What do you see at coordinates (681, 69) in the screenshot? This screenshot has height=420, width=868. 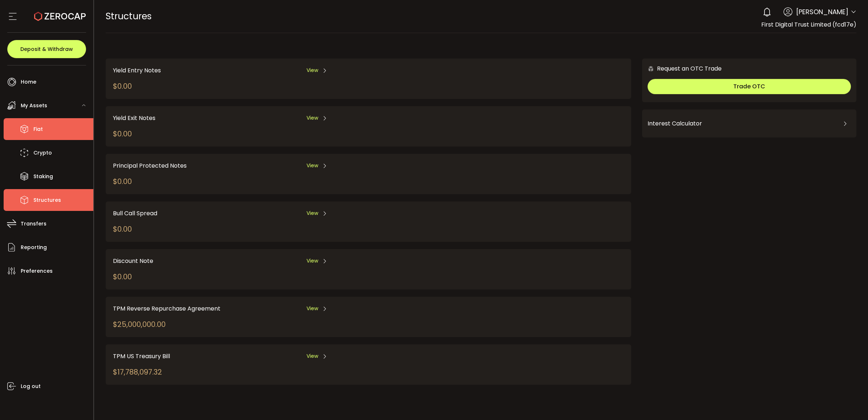 I see `div: Request an OTC Trade` at bounding box center [681, 69].